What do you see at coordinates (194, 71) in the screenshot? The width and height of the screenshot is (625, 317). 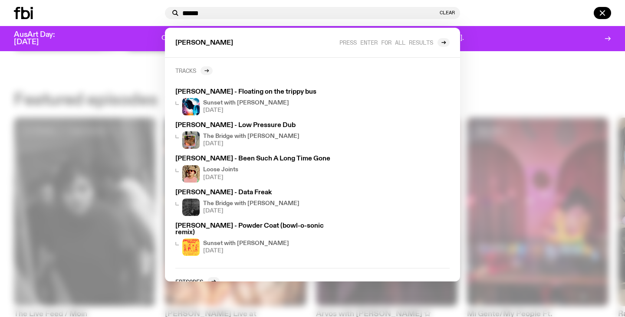 I see `a: Tracks` at bounding box center [194, 71].